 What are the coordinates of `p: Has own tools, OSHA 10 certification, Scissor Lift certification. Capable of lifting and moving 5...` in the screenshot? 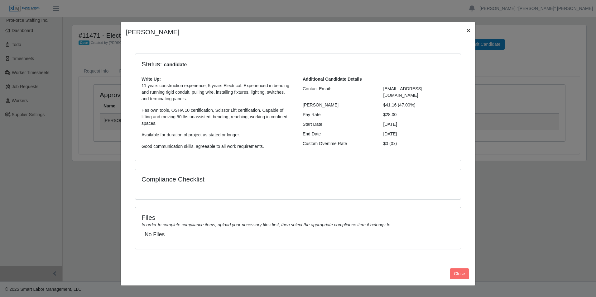 It's located at (217, 117).